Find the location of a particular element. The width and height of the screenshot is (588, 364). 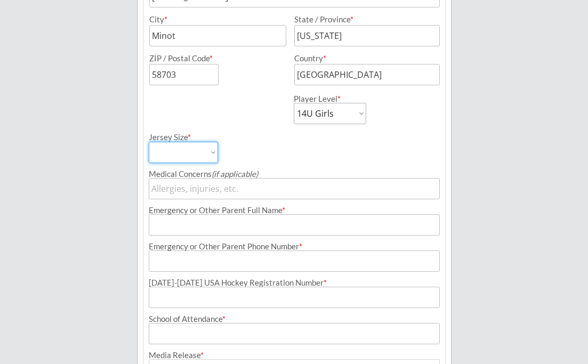

div: Media Release is located at coordinates (295, 355).